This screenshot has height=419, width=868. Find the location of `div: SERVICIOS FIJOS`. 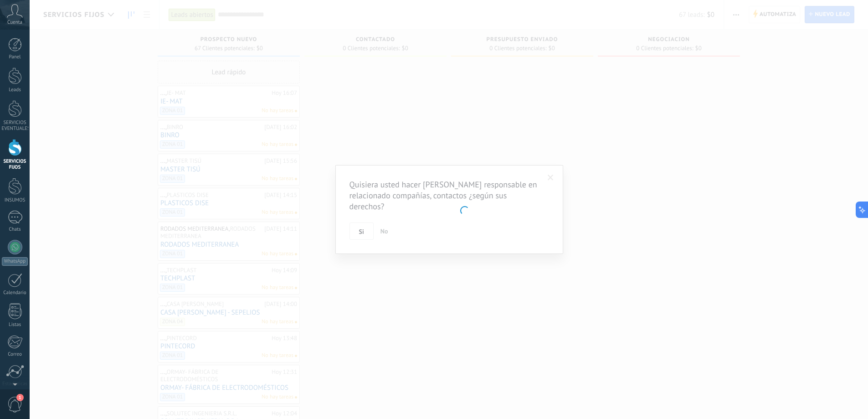

div: SERVICIOS FIJOS is located at coordinates (15, 164).